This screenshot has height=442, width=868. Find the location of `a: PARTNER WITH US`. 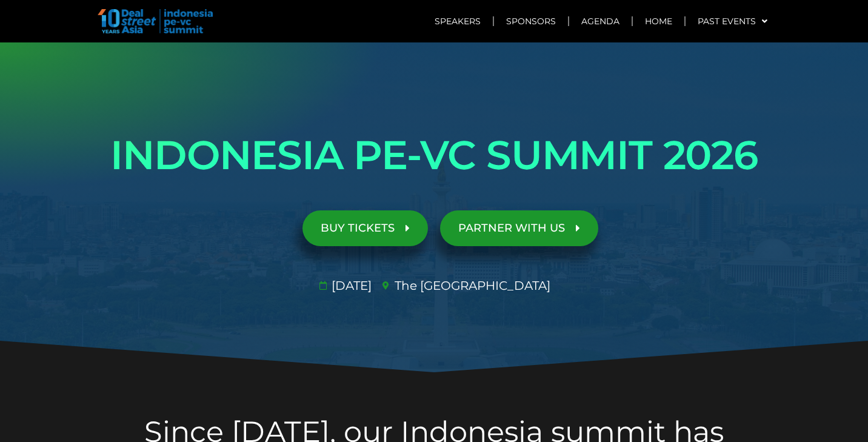

a: PARTNER WITH US is located at coordinates (519, 228).